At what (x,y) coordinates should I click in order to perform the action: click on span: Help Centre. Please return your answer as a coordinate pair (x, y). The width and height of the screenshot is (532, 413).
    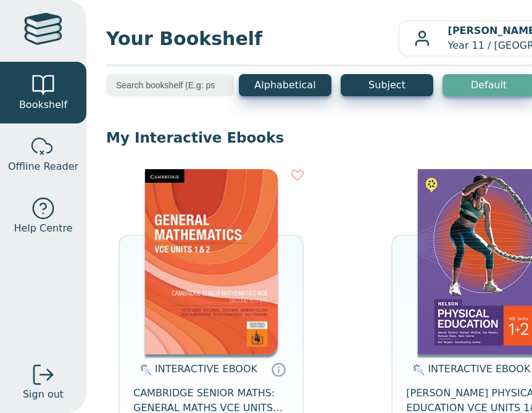
    Looking at the image, I should click on (43, 228).